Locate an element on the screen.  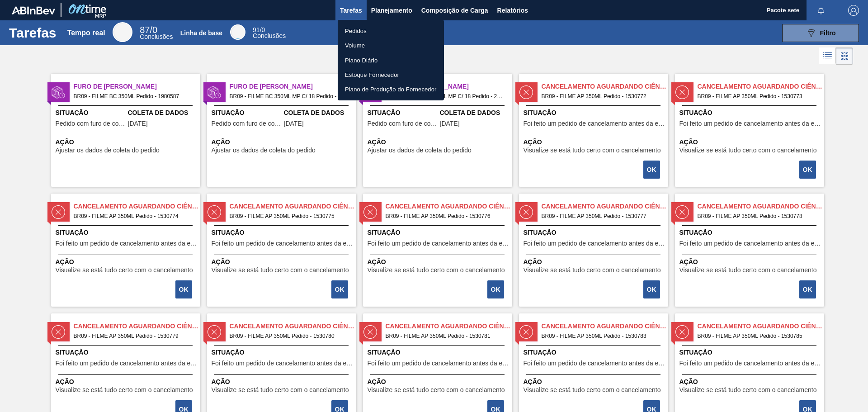
a: Pedidos is located at coordinates (390, 31).